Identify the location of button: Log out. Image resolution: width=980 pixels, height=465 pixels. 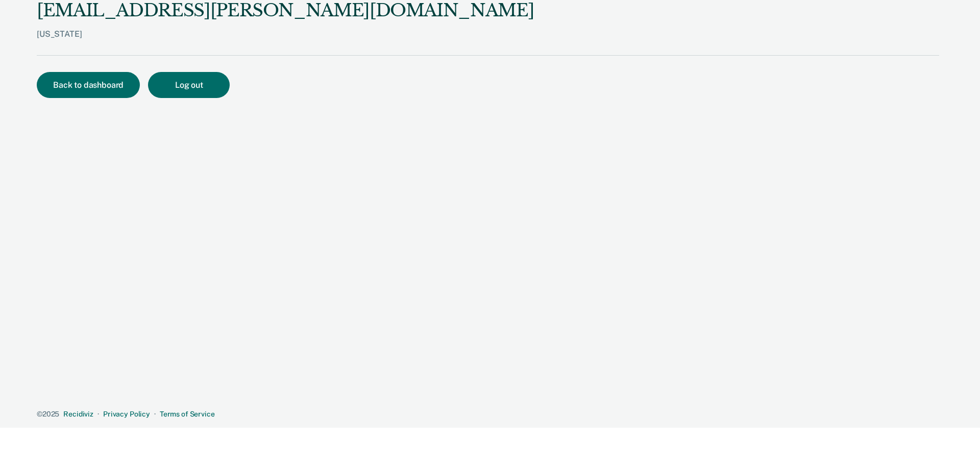
(189, 85).